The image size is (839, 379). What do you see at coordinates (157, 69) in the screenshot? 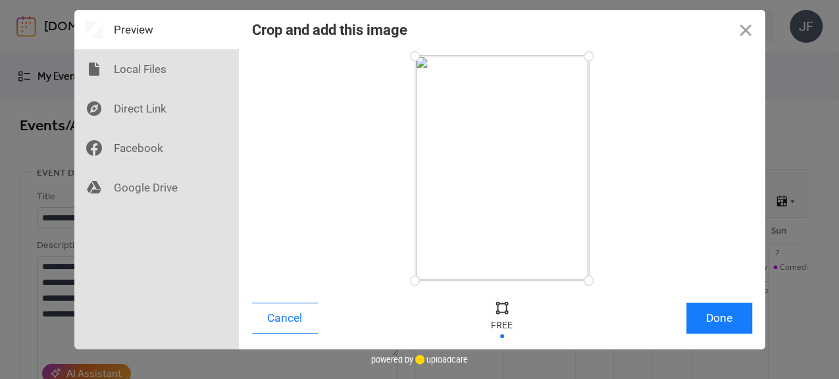
I see `div: Local Files` at bounding box center [157, 69].